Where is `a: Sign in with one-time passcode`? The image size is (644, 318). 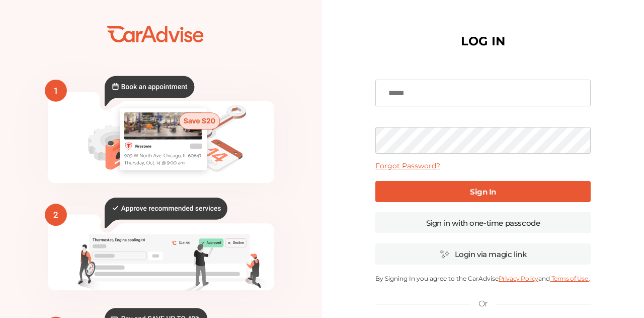
a: Sign in with one-time passcode is located at coordinates (483, 223).